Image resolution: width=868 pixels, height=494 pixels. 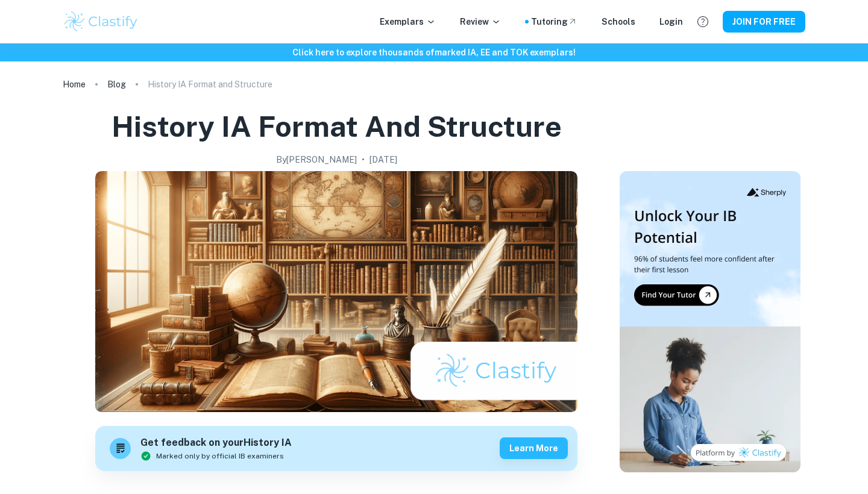 What do you see at coordinates (533, 448) in the screenshot?
I see `button: Learn more` at bounding box center [533, 448].